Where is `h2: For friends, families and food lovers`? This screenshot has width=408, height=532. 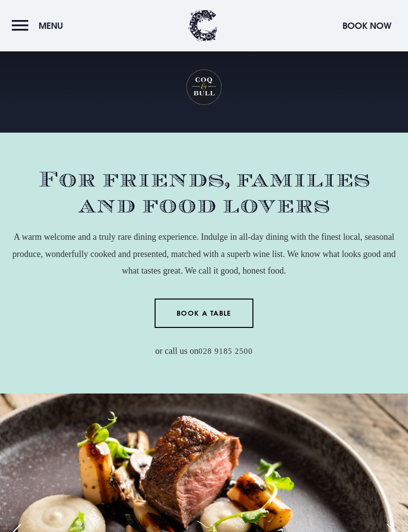
h2: For friends, families and food lovers is located at coordinates (204, 193).